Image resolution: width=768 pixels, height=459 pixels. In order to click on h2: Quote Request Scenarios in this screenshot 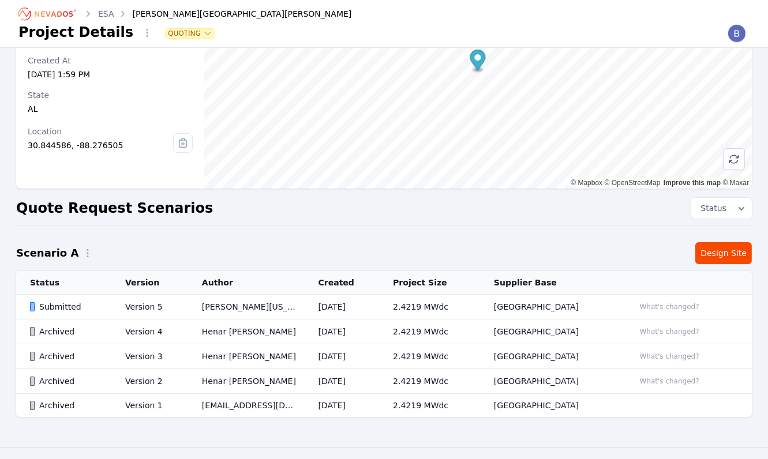, I will do `click(114, 208)`.